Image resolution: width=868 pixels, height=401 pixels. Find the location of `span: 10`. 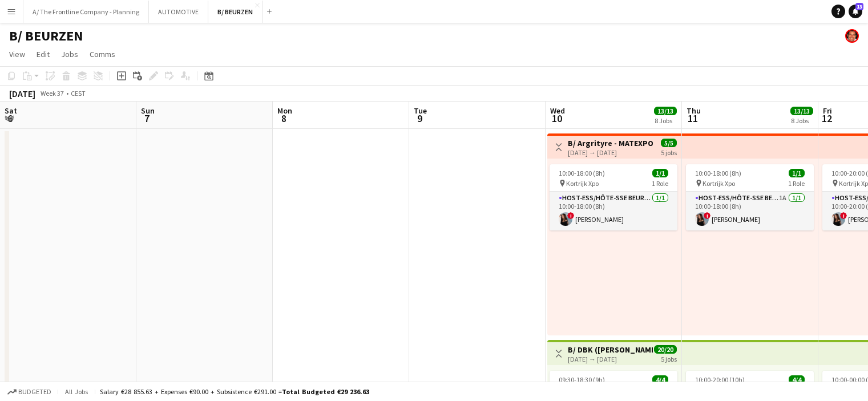

span: 10 is located at coordinates (556, 118).